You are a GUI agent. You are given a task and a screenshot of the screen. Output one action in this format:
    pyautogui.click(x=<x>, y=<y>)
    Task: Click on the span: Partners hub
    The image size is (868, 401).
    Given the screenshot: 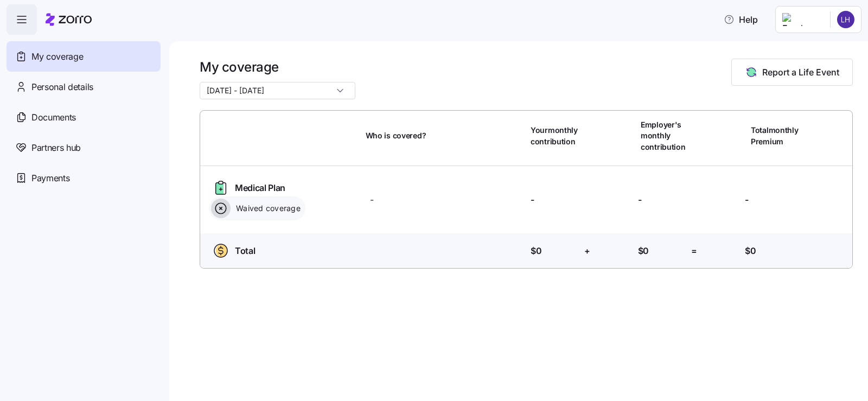 What is the action you would take?
    pyautogui.click(x=56, y=148)
    